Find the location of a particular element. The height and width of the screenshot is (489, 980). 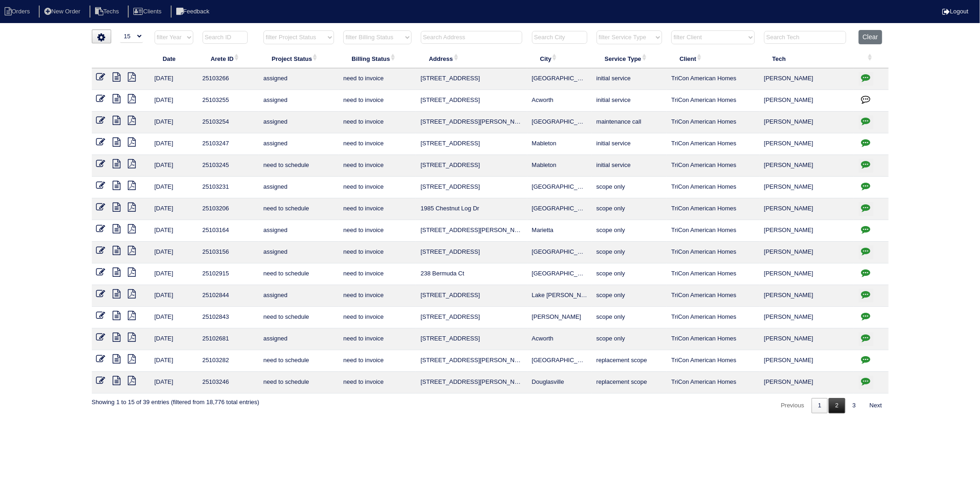

li: Techs is located at coordinates (108, 11).